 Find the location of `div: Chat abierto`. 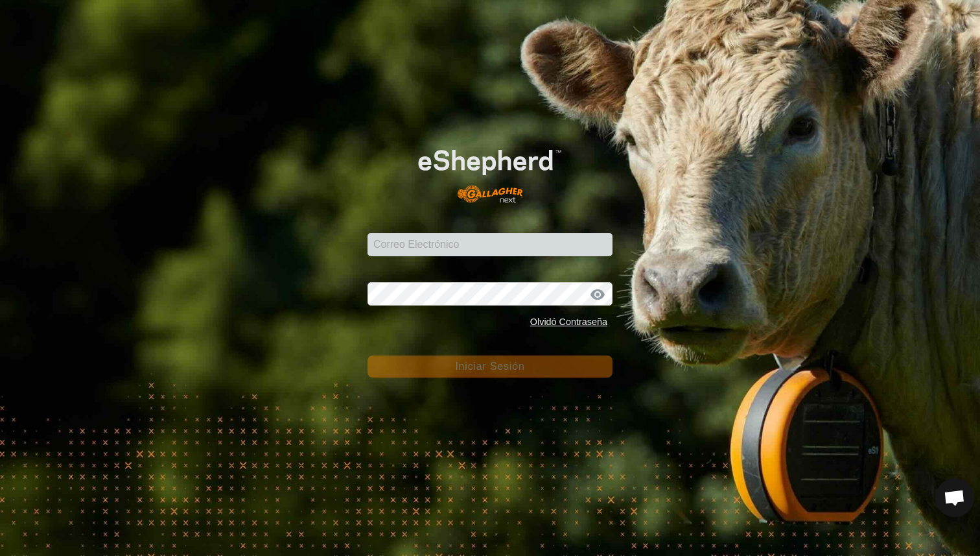

div: Chat abierto is located at coordinates (954, 498).